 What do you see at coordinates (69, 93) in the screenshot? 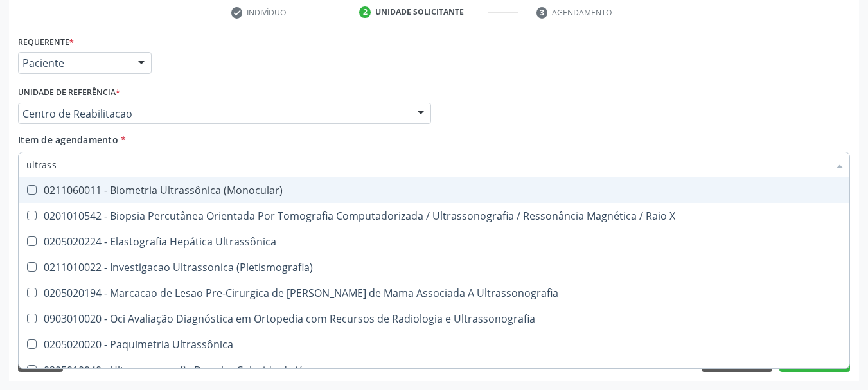
I see `label: Unidade de referência` at bounding box center [69, 93].